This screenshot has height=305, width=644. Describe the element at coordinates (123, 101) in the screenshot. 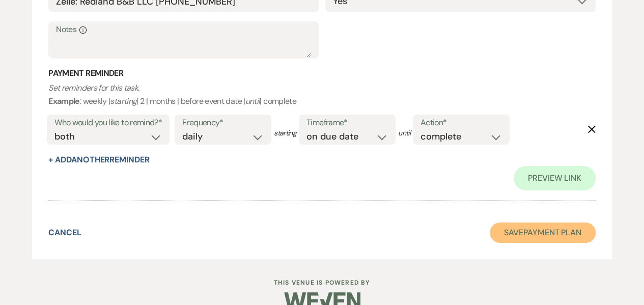

I see `i: starting` at that location.